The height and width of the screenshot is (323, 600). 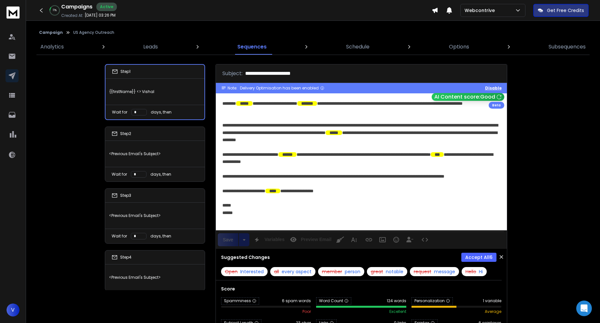 I want to click on div: Active, so click(x=106, y=7).